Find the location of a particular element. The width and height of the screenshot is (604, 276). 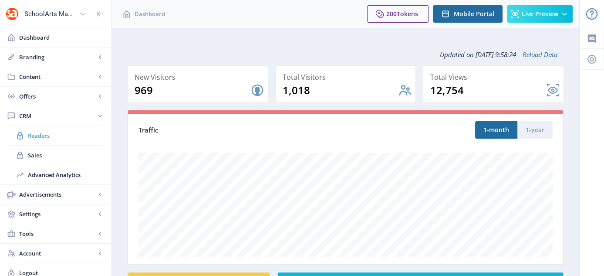

span: Sales is located at coordinates (65, 155).